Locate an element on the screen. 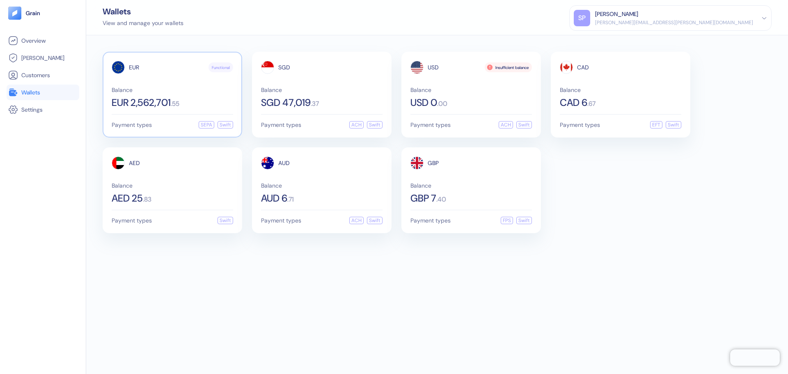  span: EUR is located at coordinates (134, 67).